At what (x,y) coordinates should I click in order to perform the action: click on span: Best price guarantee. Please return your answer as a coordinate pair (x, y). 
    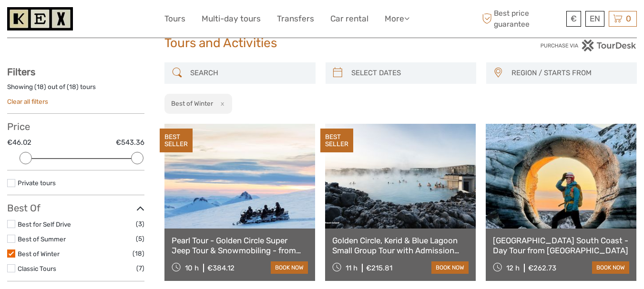
    Looking at the image, I should click on (522, 18).